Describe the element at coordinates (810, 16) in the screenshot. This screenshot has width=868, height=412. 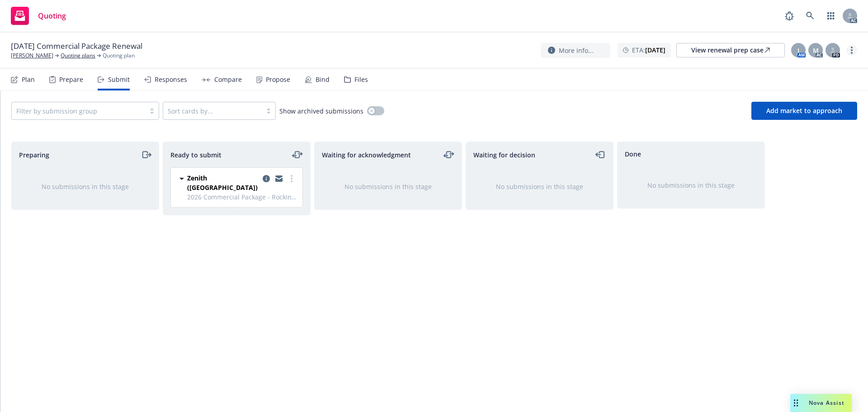
I see `a: Search` at that location.